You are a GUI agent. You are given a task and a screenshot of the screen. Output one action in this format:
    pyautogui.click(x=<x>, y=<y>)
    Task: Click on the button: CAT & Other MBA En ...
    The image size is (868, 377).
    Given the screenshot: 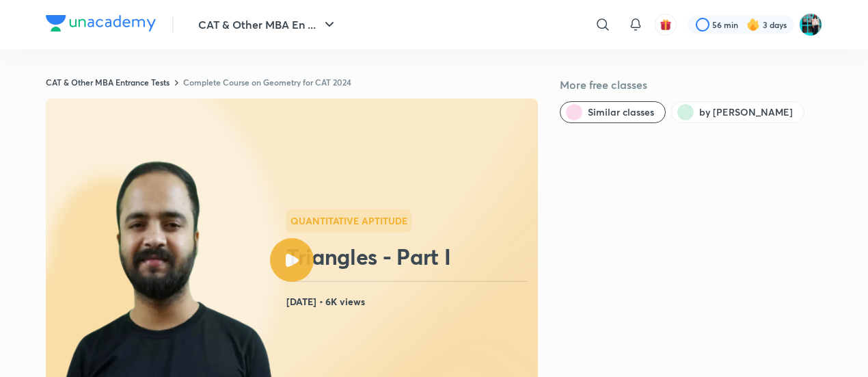 What is the action you would take?
    pyautogui.click(x=268, y=24)
    